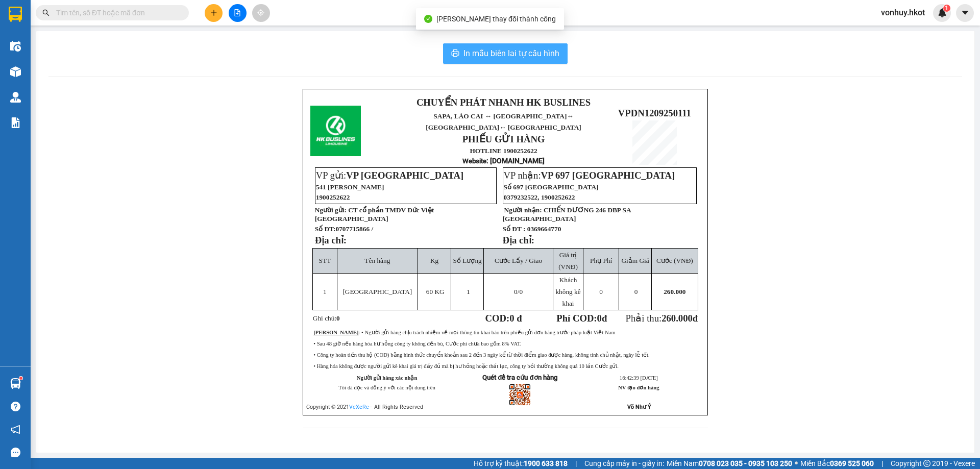 Image resolution: width=980 pixels, height=469 pixels. What do you see at coordinates (662, 318) in the screenshot?
I see `span: Phải thu:` at bounding box center [662, 318].